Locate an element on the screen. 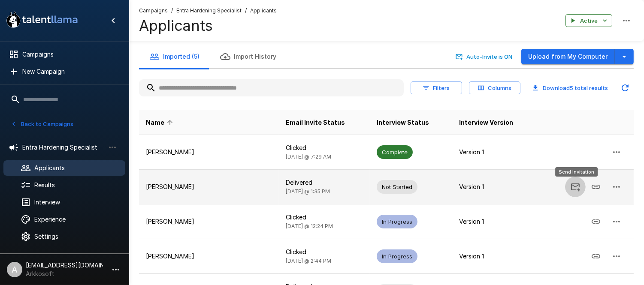 This screenshot has width=644, height=285. span: Name is located at coordinates (161, 123).